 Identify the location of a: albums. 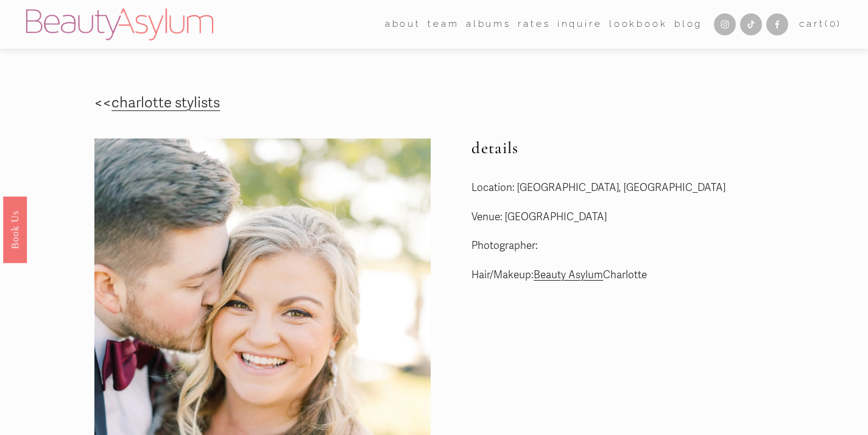
(489, 24).